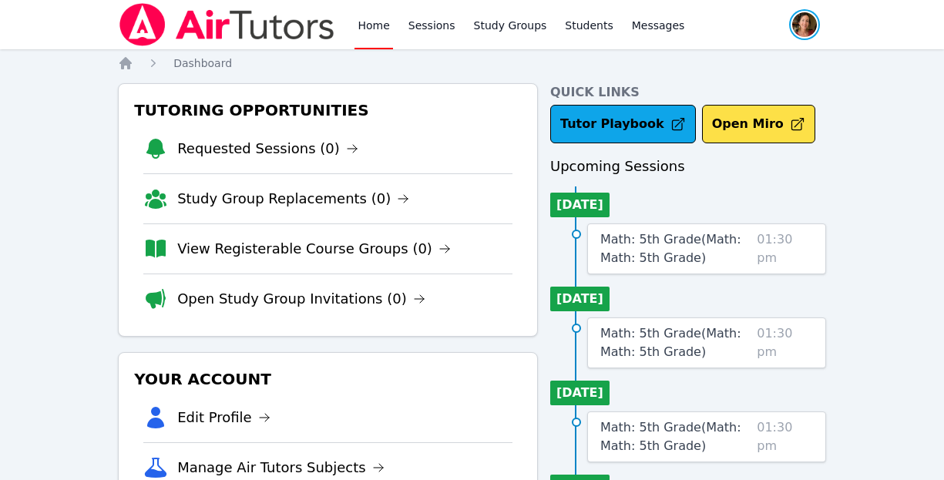 The height and width of the screenshot is (480, 944). What do you see at coordinates (226, 25) in the screenshot?
I see `img: Air Tutors` at bounding box center [226, 25].